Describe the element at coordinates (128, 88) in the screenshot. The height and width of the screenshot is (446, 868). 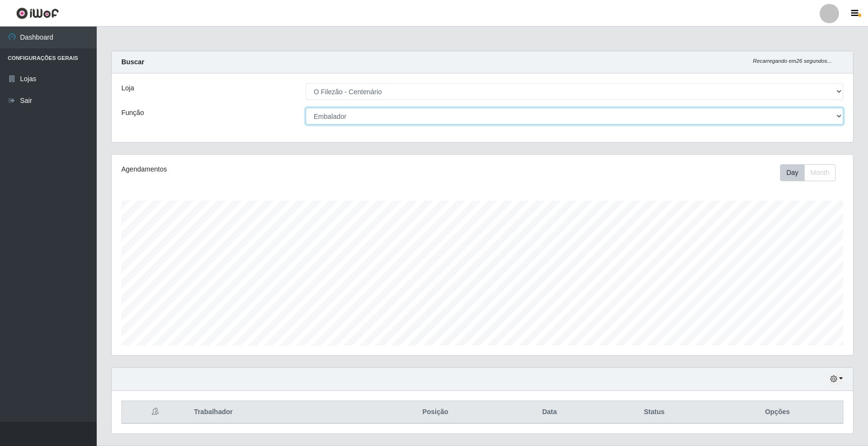
I see `label: Loja` at that location.